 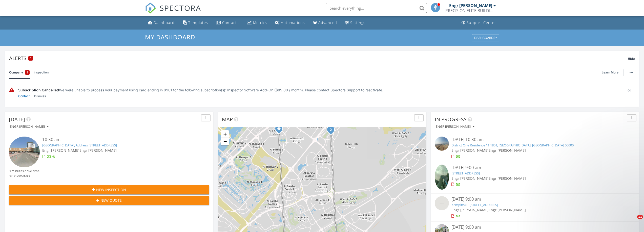 What do you see at coordinates (481, 22) in the screenshot?
I see `div: Support Center` at bounding box center [481, 22].